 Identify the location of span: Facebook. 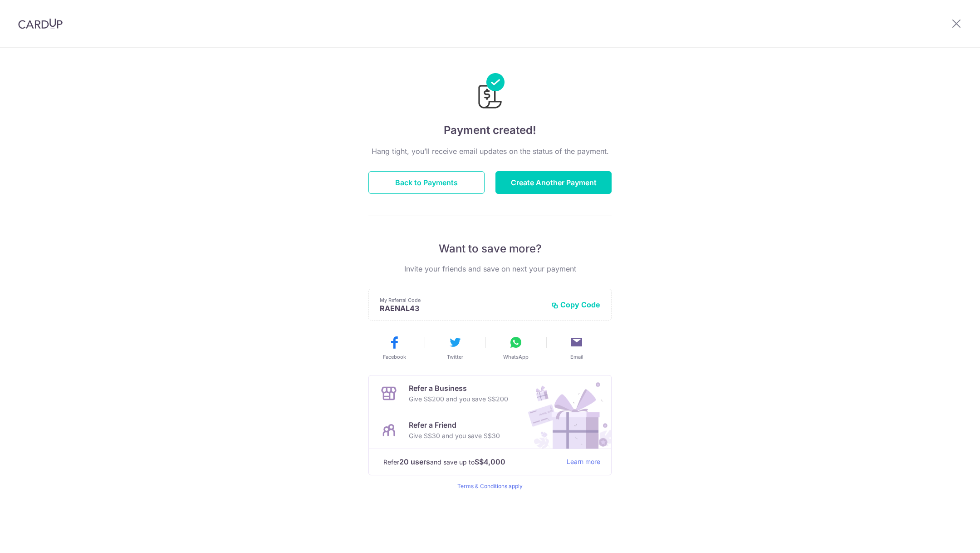
(394, 357).